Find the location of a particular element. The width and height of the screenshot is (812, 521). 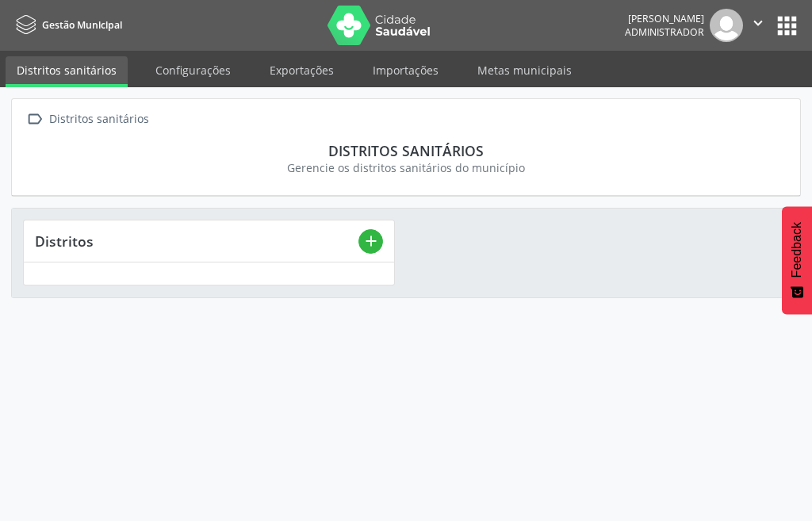

span: Feedback is located at coordinates (797, 250).